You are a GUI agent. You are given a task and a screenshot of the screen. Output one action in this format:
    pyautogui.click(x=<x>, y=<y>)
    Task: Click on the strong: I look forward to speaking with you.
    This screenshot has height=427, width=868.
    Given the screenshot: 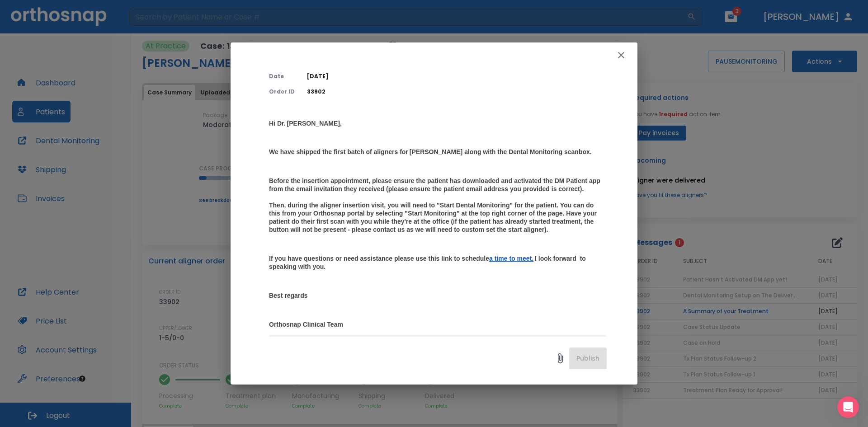 What is the action you would take?
    pyautogui.click(x=428, y=262)
    